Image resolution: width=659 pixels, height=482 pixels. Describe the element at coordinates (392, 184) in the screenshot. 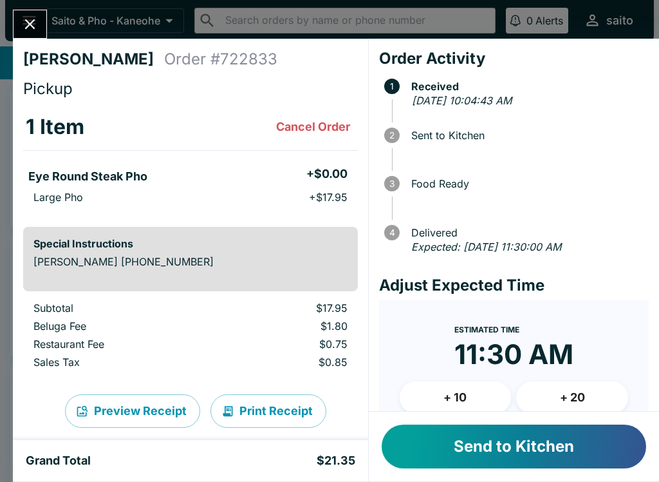

I see `text: 3` at that location.